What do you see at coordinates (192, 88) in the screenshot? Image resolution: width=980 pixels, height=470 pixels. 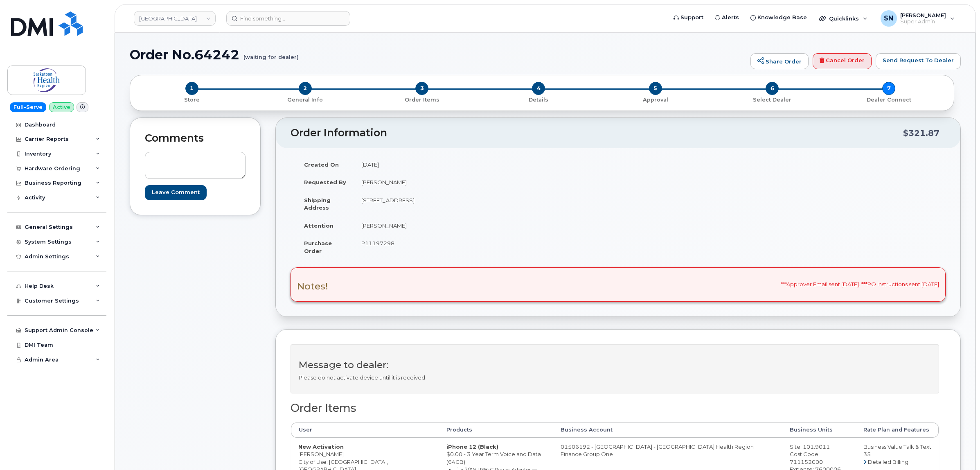 I see `span: 1` at bounding box center [192, 88].